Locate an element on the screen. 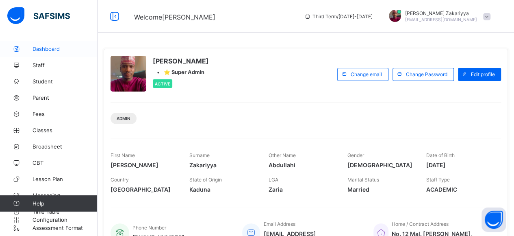 Image resolution: width=514 pixels, height=236 pixels. span: Assessment Format is located at coordinates (65, 228).